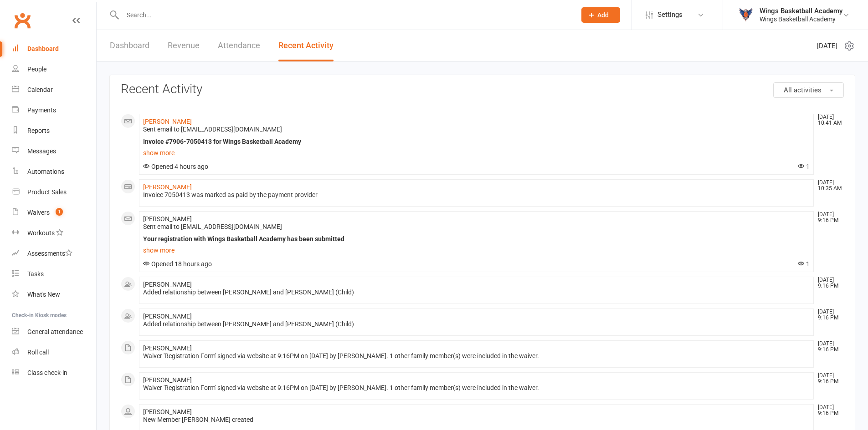  I want to click on a: Assessments, so click(54, 254).